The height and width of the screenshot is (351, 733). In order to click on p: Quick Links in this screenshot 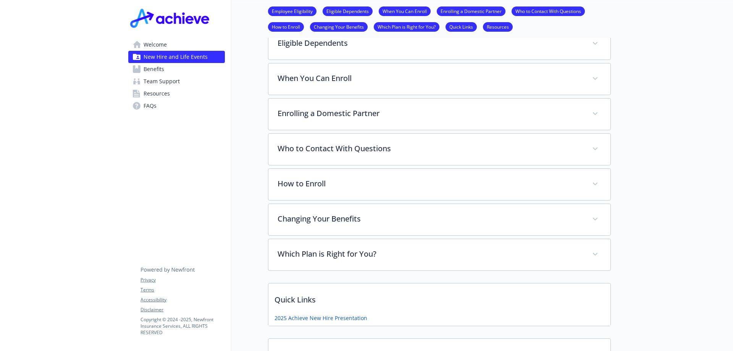, I will do `click(439, 297)`.